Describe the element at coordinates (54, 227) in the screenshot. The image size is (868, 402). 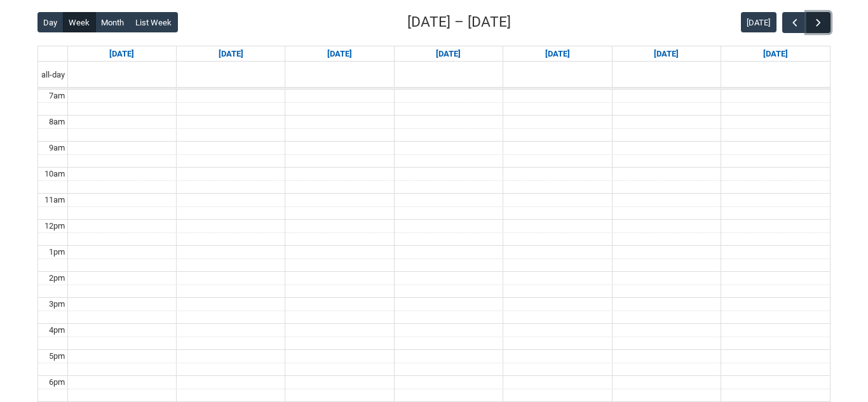
I see `div: 12pm` at that location.